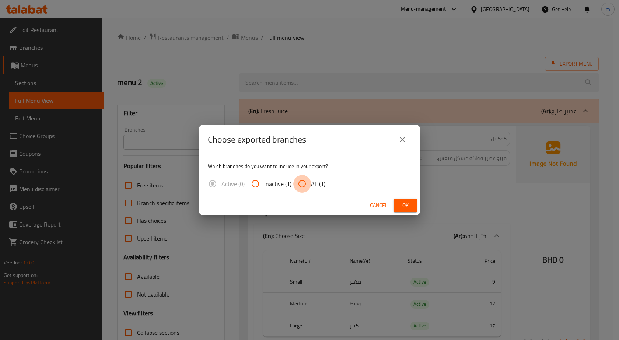  Describe the element at coordinates (405, 205) in the screenshot. I see `span: Ok` at that location.